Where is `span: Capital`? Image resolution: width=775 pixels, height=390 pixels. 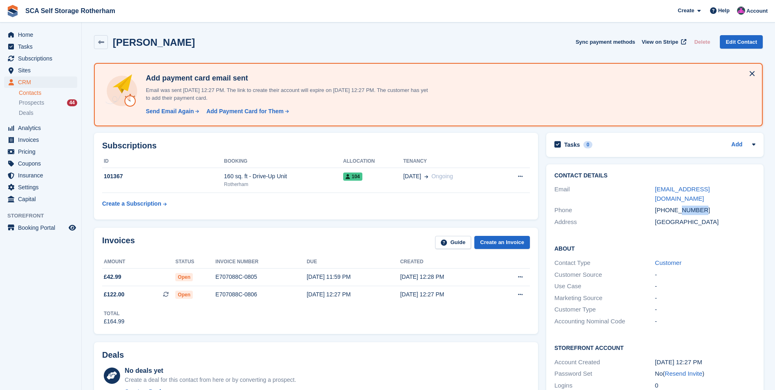
span: Capital is located at coordinates (42, 199).